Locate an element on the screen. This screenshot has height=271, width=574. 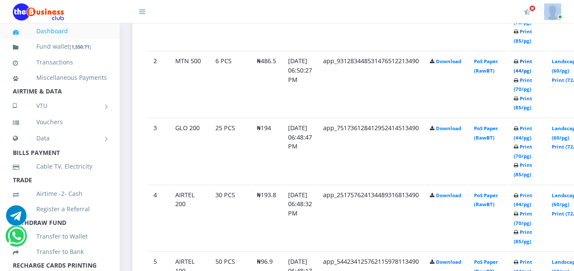
a: Register a Referral is located at coordinates (60, 209).